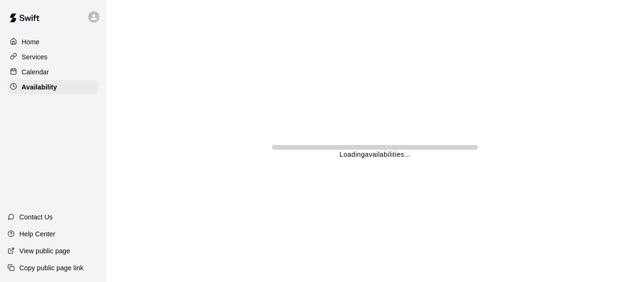 The height and width of the screenshot is (282, 644). I want to click on div: Home, so click(53, 42).